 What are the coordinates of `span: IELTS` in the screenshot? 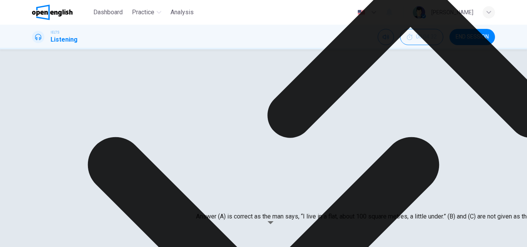 It's located at (55, 32).